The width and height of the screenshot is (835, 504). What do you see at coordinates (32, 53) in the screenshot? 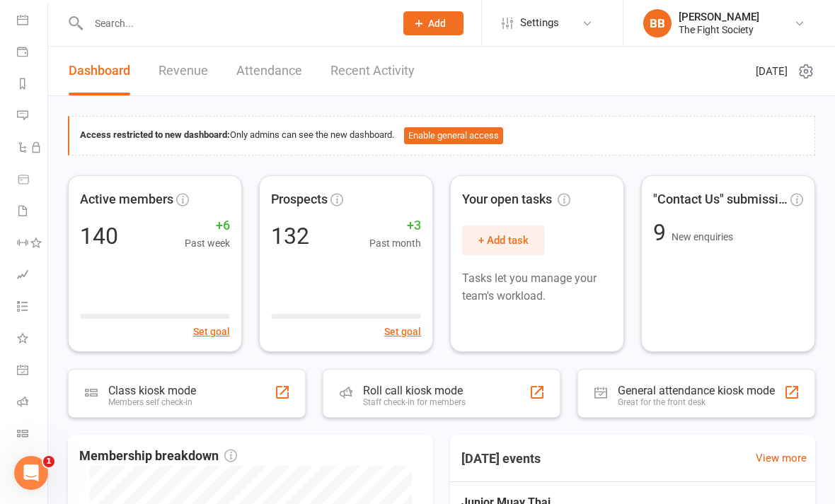
I see `a: Payments` at bounding box center [32, 53].